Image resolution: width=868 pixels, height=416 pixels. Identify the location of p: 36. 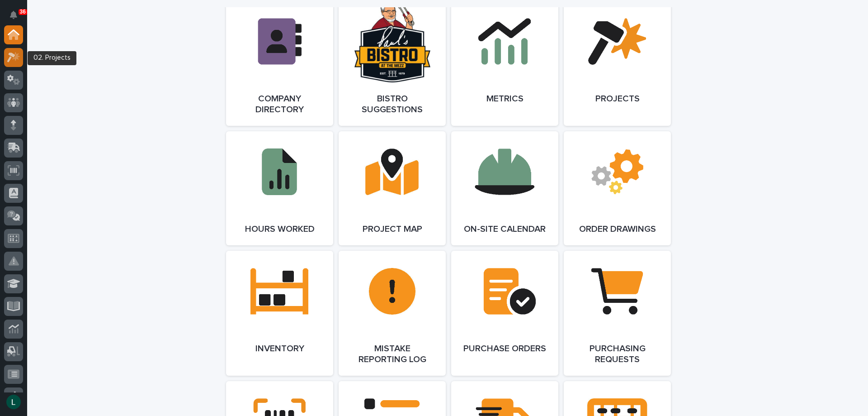
(23, 12).